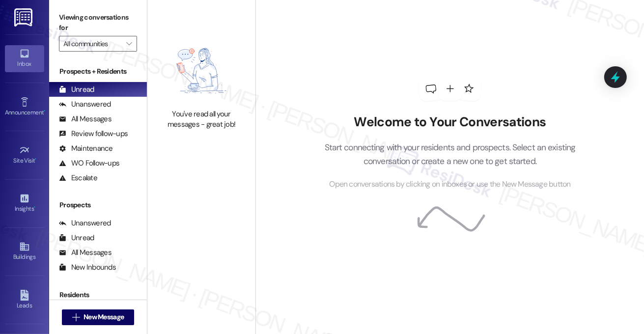 This screenshot has height=334, width=644. What do you see at coordinates (86, 148) in the screenshot?
I see `div: Maintenance` at bounding box center [86, 148].